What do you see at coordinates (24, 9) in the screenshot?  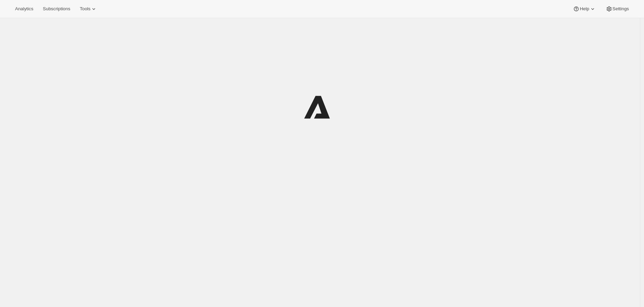 I see `button: Analytics` at bounding box center [24, 9].